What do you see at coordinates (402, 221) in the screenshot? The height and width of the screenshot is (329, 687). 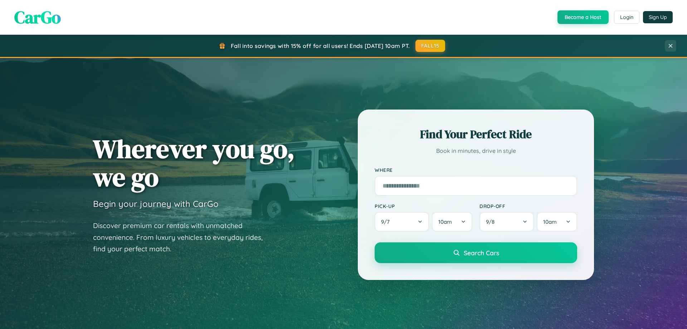 I see `button: 9/7` at bounding box center [402, 221].